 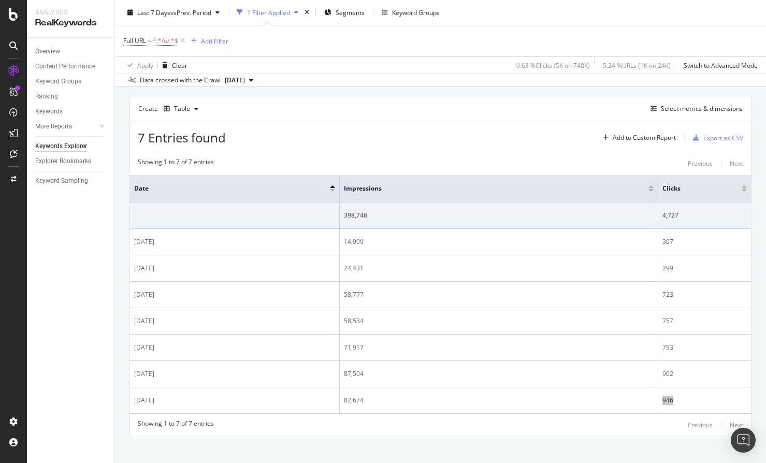 I want to click on div: Overview, so click(x=48, y=51).